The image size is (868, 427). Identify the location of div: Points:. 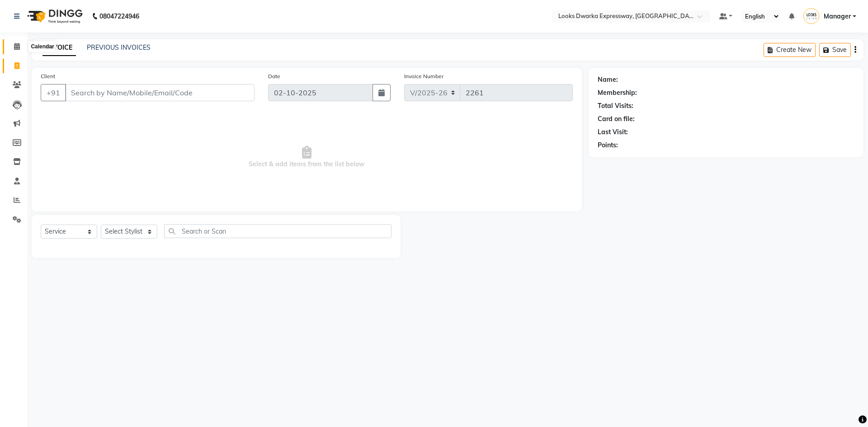
(607, 145).